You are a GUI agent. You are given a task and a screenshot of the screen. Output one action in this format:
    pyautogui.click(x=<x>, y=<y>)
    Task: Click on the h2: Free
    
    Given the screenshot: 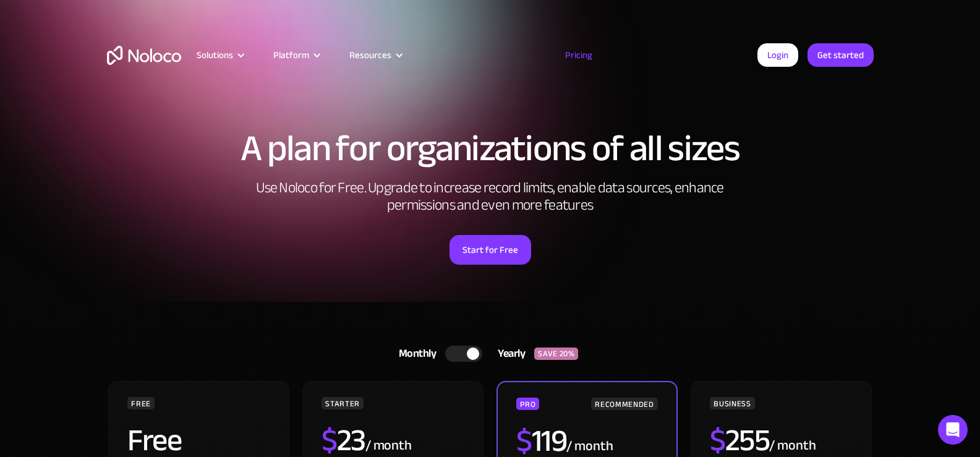 What is the action you would take?
    pyautogui.click(x=154, y=440)
    